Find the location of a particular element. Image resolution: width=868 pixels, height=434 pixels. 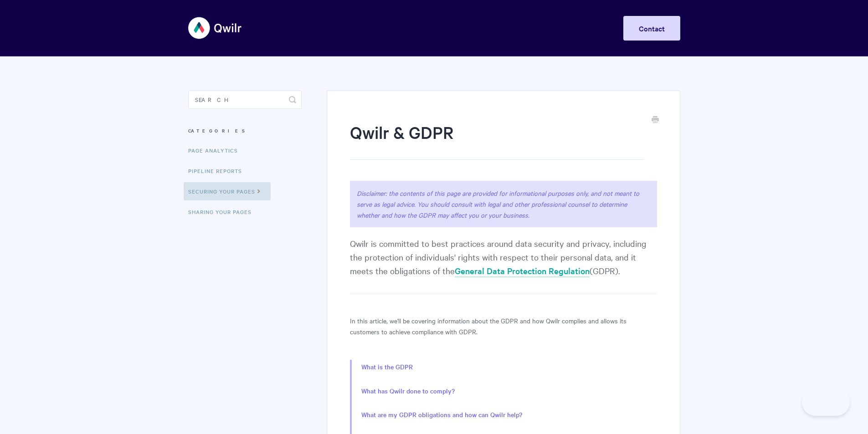

a: What has Qwilr done to comply? is located at coordinates (407, 391).